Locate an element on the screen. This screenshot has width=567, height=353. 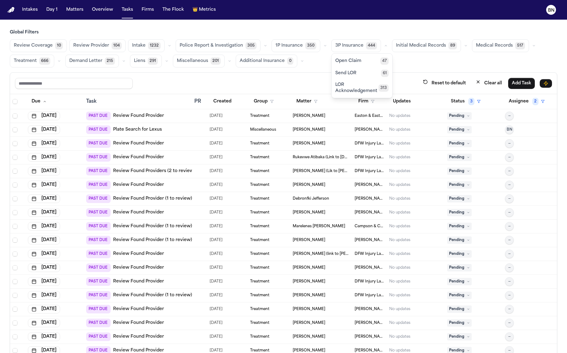
span: Open Claim is located at coordinates (348, 61).